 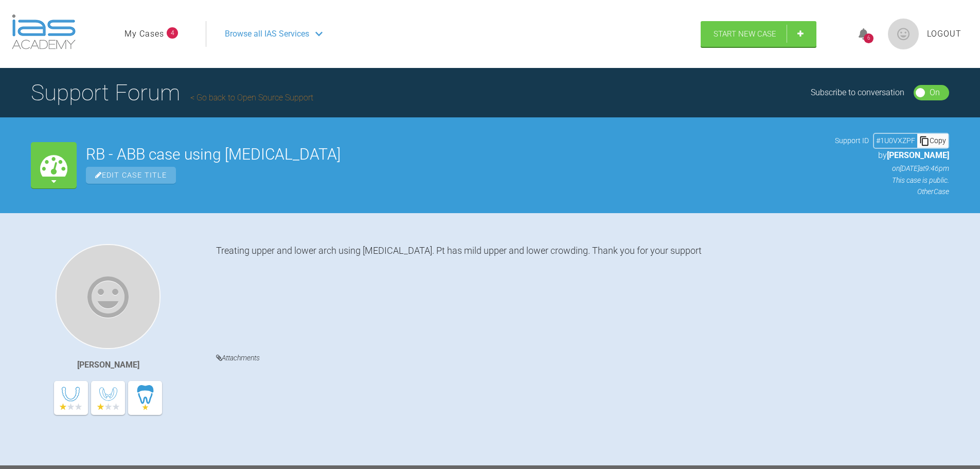 I want to click on span: Start New Case, so click(x=745, y=34).